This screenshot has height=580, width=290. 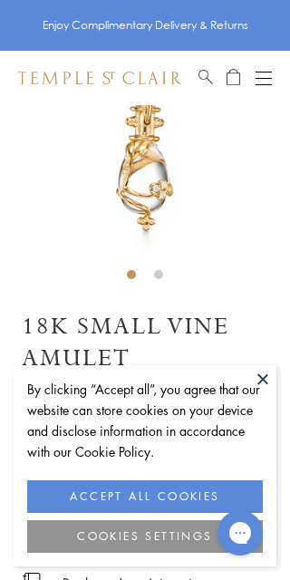 What do you see at coordinates (32, 29) in the screenshot?
I see `button: Gorgias live chat` at bounding box center [32, 29].